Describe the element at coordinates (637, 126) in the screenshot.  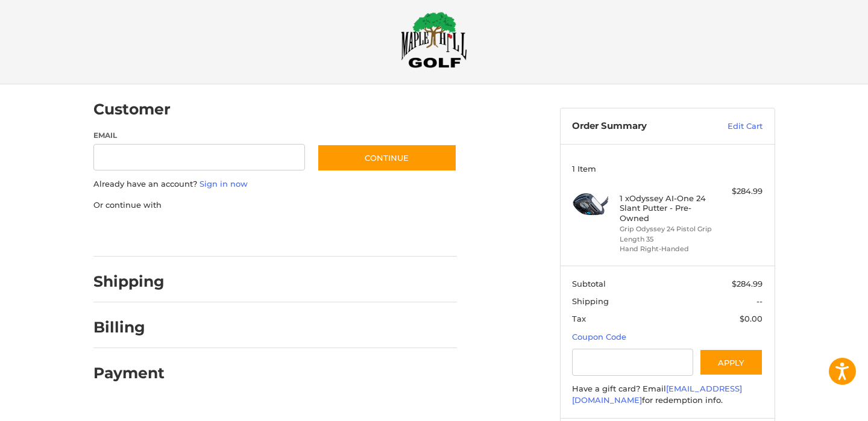
I see `h3: Order Summary` at that location.